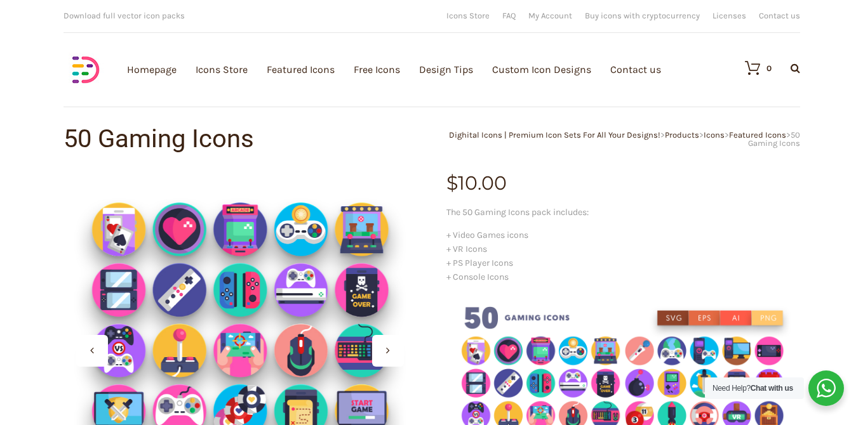 Image resolution: width=863 pixels, height=425 pixels. I want to click on bdi: 10.00, so click(476, 183).